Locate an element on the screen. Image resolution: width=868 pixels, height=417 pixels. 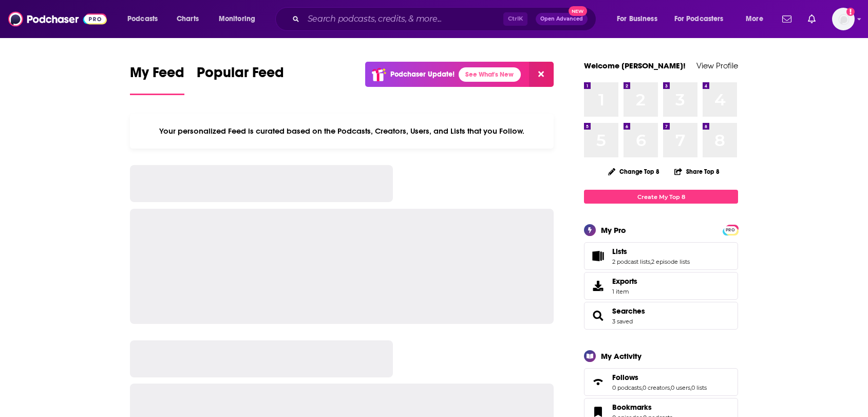
span: Charts is located at coordinates (188, 19).